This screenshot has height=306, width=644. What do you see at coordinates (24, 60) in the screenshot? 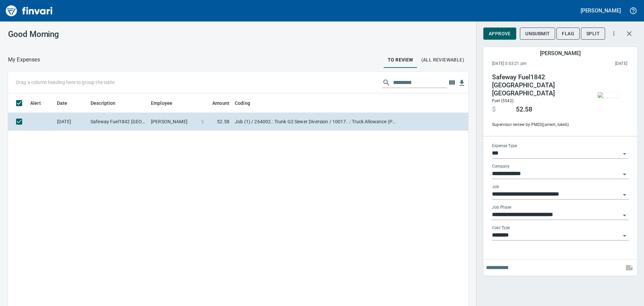
I see `p: My Expenses` at bounding box center [24, 60].